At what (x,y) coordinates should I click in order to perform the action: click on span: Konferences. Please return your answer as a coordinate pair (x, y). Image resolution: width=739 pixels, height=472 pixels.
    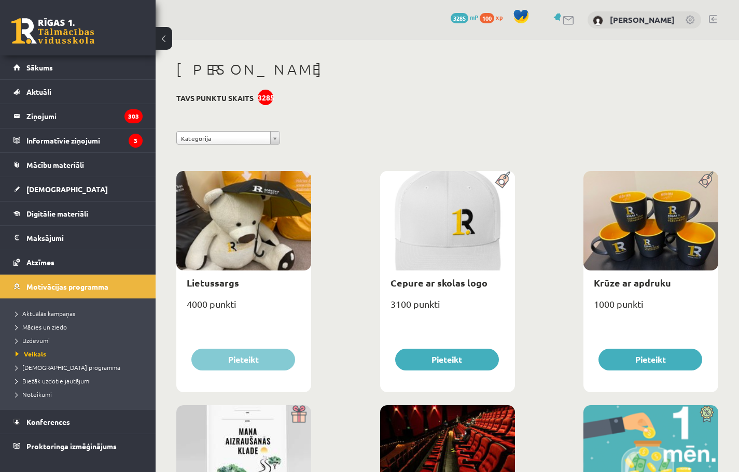
    Looking at the image, I should click on (48, 422).